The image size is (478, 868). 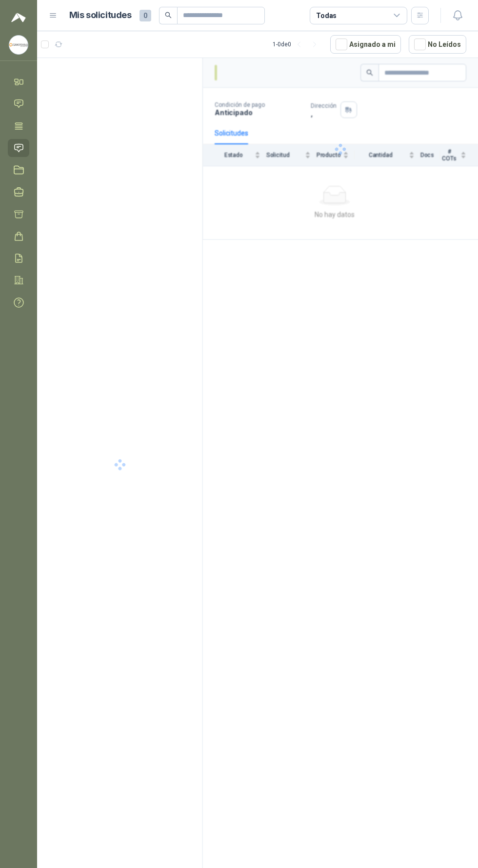 I want to click on span: 0, so click(x=146, y=16).